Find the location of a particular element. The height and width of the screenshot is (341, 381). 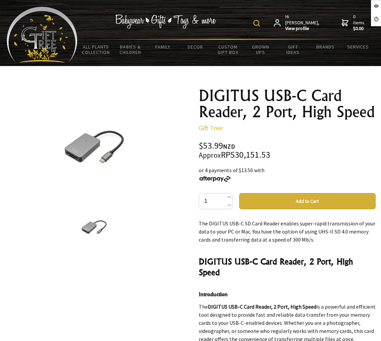

img: product search is located at coordinates (257, 23).